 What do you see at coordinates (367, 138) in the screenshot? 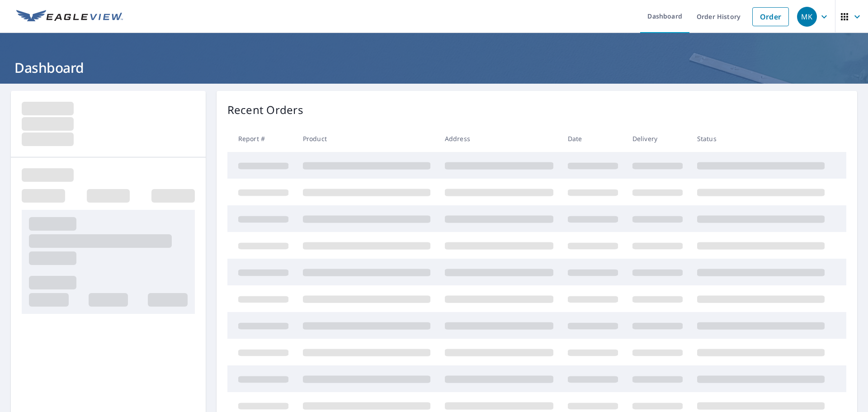
I see `th: Product` at bounding box center [367, 138].